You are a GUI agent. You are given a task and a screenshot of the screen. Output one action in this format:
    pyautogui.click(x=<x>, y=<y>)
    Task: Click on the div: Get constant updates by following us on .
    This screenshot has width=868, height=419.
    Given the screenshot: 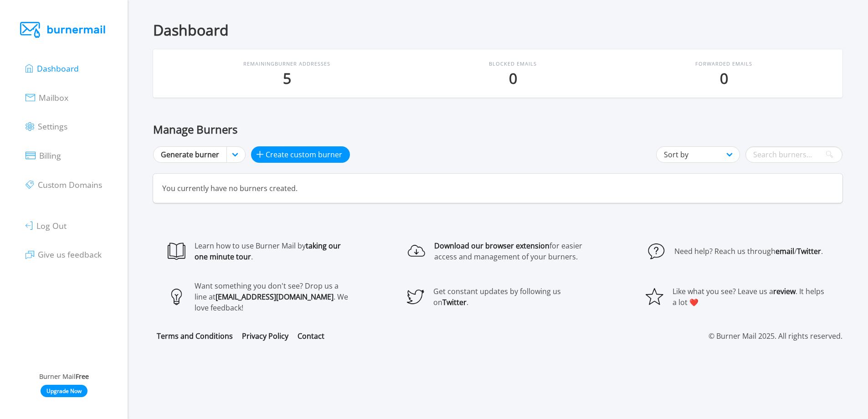 What is the action you would take?
    pyautogui.click(x=511, y=297)
    